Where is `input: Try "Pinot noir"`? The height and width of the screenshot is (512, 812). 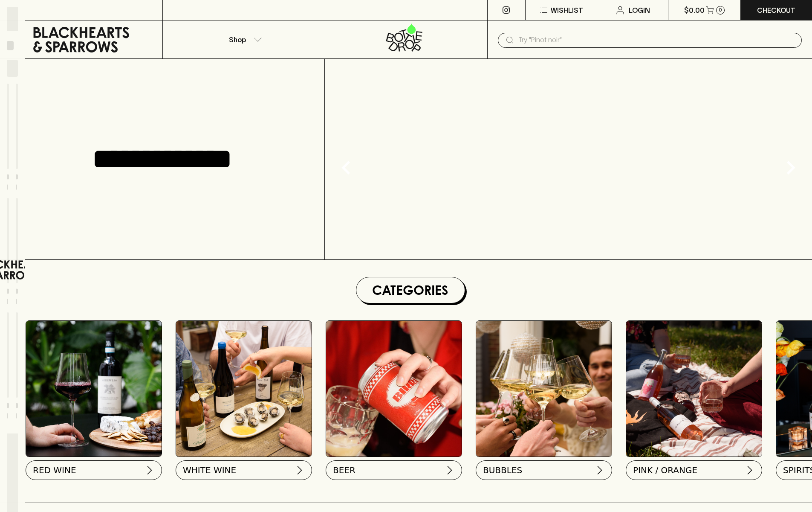 input: Try "Pinot noir" is located at coordinates (657, 40).